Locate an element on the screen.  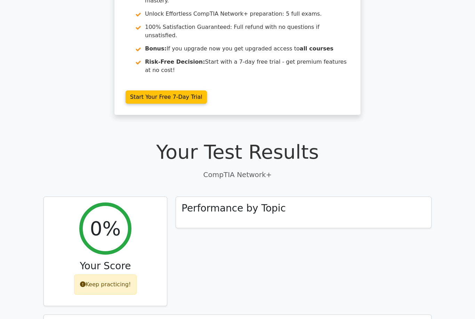
h3: Performance by Topic is located at coordinates (234, 208).